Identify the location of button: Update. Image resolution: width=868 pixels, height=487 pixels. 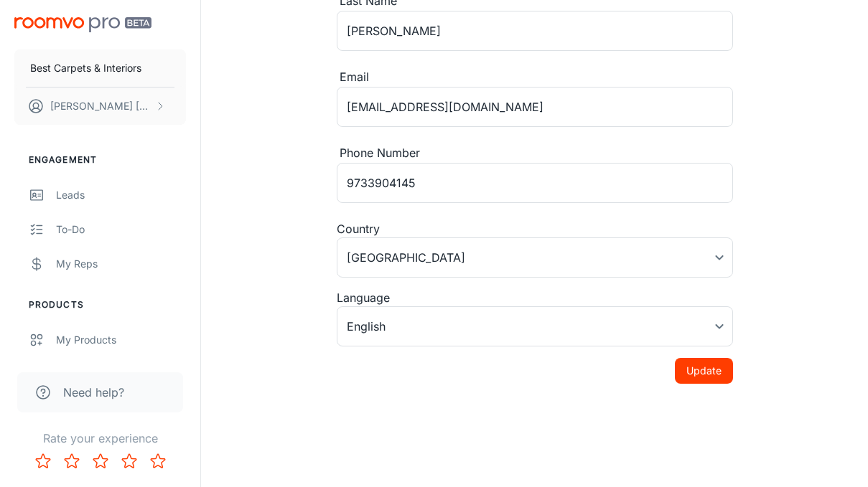
(703, 371).